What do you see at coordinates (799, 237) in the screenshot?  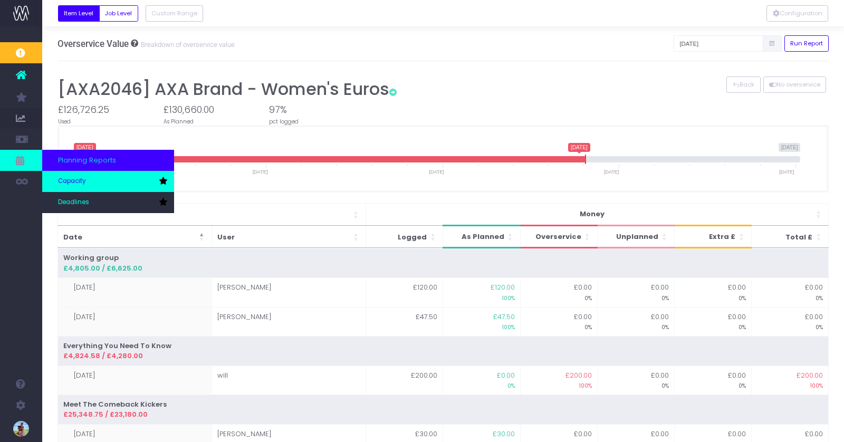 I see `span: Total £` at bounding box center [799, 237].